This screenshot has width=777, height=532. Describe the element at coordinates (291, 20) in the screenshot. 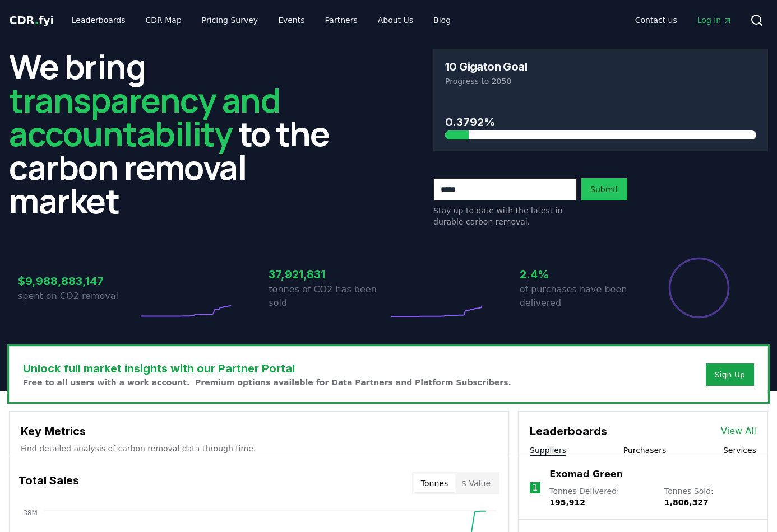

I see `a: Events` at that location.